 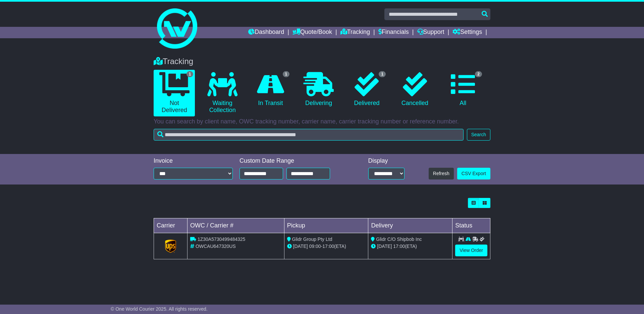 I want to click on div: Tracking, so click(x=322, y=61).